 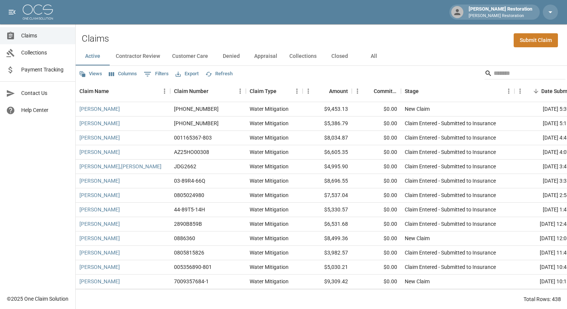 I want to click on div: $6,605.35, so click(x=327, y=152).